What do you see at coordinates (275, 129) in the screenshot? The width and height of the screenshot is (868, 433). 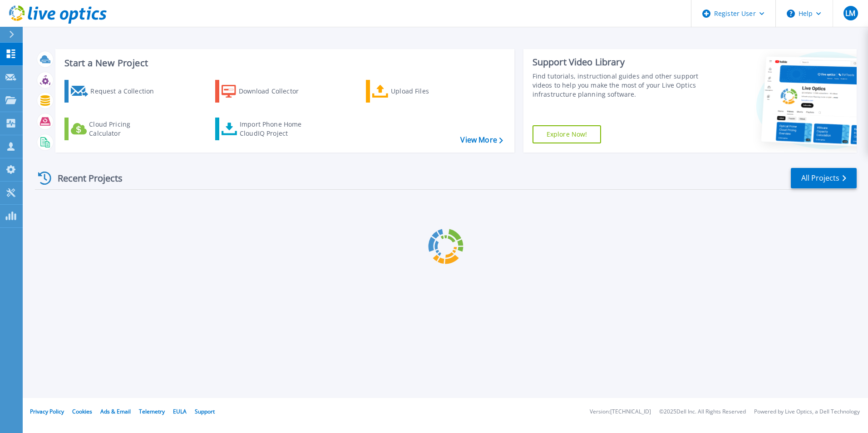 I see `div: Import Phone Home CloudIQ Project` at bounding box center [275, 129].